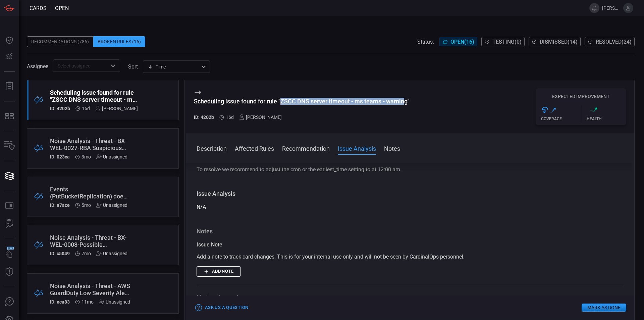  Describe the element at coordinates (410, 201) in the screenshot. I see `div: N/A` at that location.